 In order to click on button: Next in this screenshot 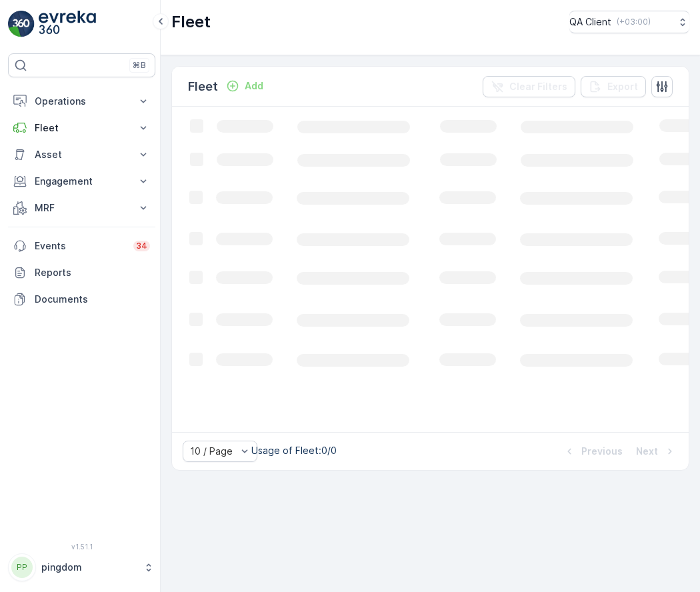, I will do `click(656, 451)`.